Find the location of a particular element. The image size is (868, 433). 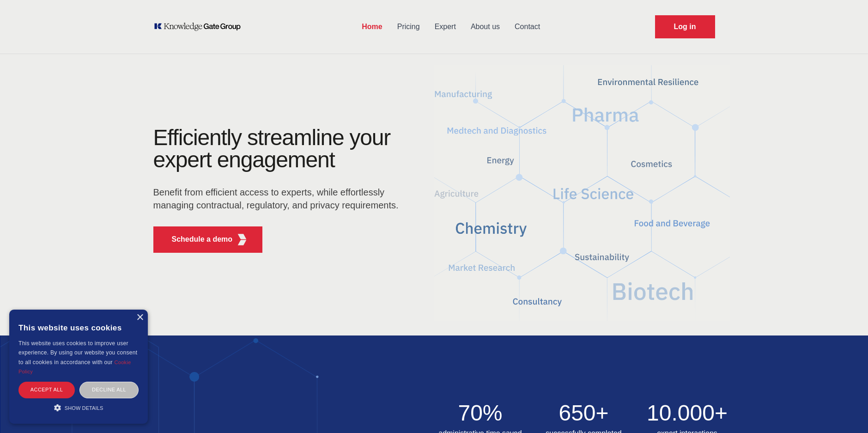

div: Show details is located at coordinates (79, 408).